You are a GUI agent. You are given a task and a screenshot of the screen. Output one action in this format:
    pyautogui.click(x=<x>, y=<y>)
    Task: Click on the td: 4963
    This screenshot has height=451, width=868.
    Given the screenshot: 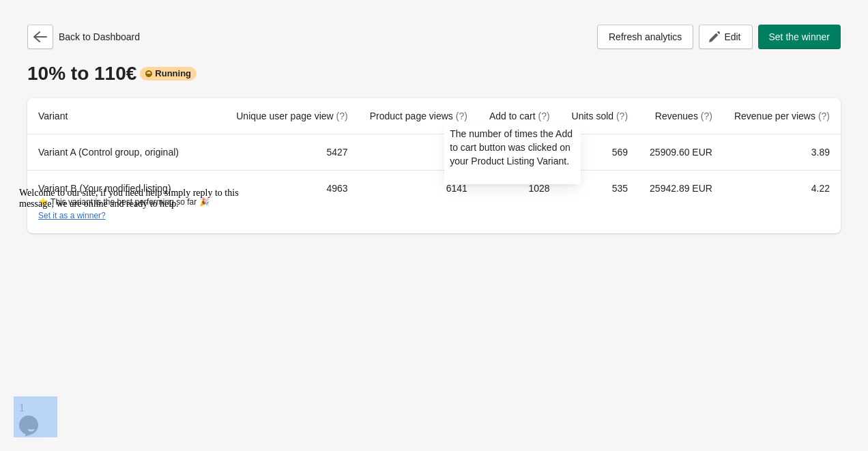 What is the action you would take?
    pyautogui.click(x=292, y=201)
    